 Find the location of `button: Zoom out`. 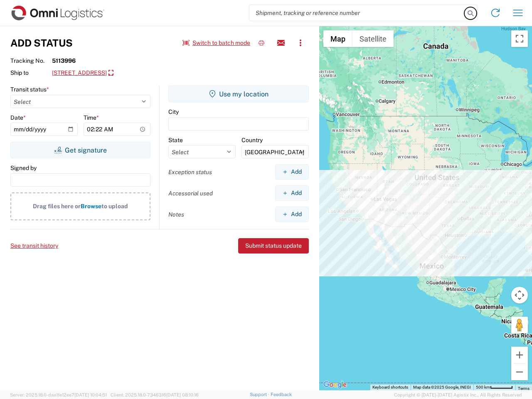

button: Zoom out is located at coordinates (519, 372).